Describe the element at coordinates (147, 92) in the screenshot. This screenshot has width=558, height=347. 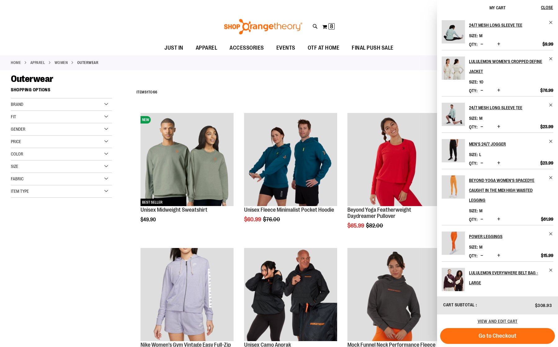
I see `span: 1` at that location.